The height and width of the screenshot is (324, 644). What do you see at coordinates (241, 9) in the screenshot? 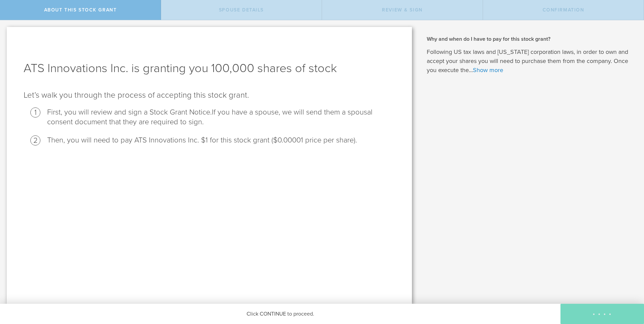
I see `span: Spouse Details` at bounding box center [241, 9].